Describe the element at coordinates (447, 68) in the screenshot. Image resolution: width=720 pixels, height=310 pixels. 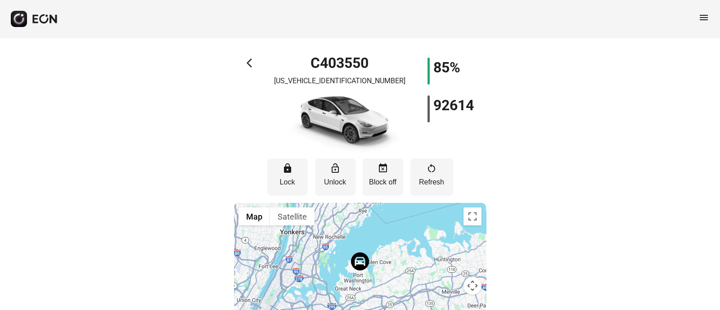
I see `h1: 85%` at that location.